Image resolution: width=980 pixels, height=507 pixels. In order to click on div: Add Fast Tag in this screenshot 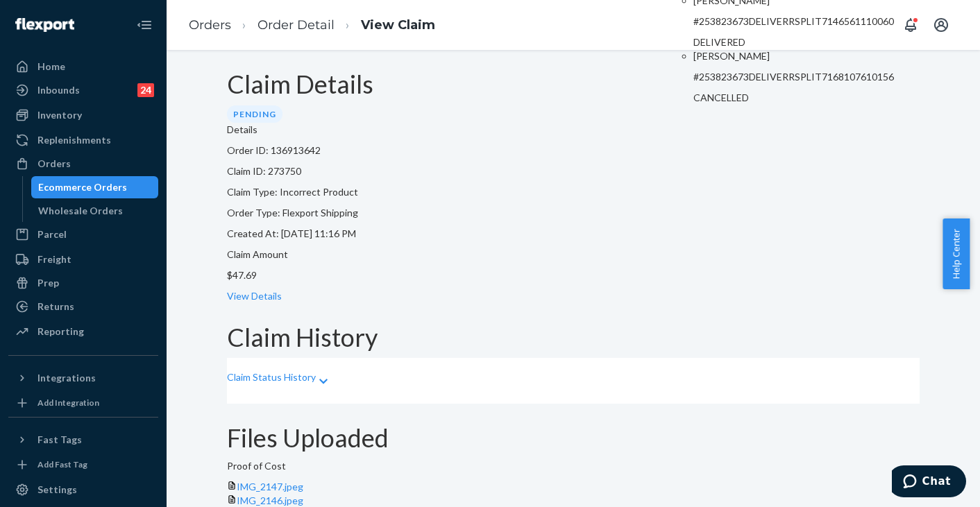, I will do `click(63, 464)`.